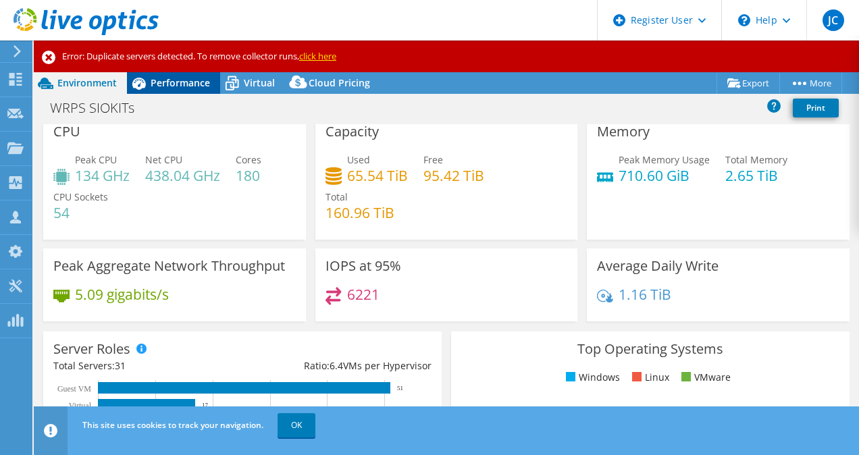 The height and width of the screenshot is (455, 859). I want to click on li: VMware, so click(704, 377).